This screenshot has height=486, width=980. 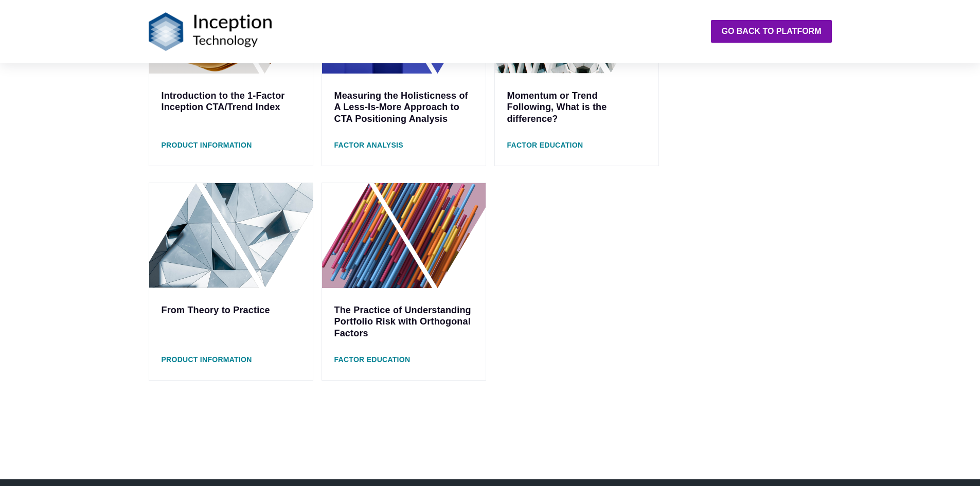 What do you see at coordinates (401, 107) in the screenshot?
I see `a: Measuring the Holisticness of A Less-Is-More Approach to CTA Positioning Analysis` at bounding box center [401, 107].